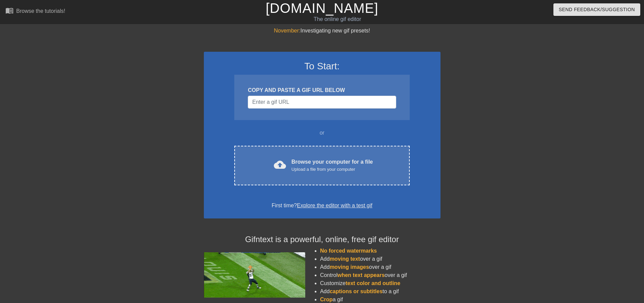 The image size is (644, 303). Describe the element at coordinates (322, 206) in the screenshot. I see `div: First time?` at that location.